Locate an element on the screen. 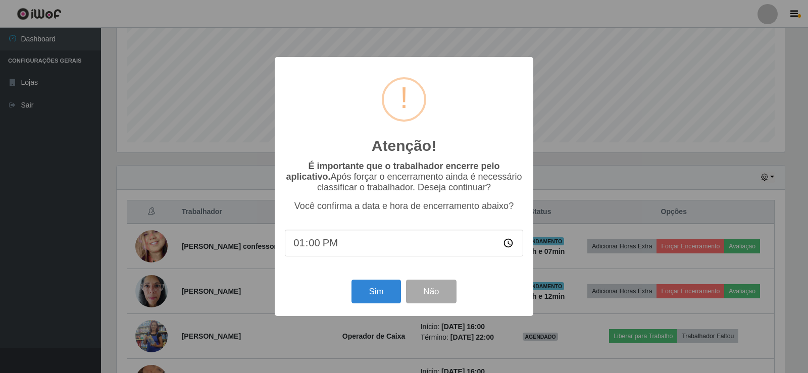  p: Após forçar o encerramento ainda é necessário classificar o trabalhador. Deseja continuar? is located at coordinates (404, 177).